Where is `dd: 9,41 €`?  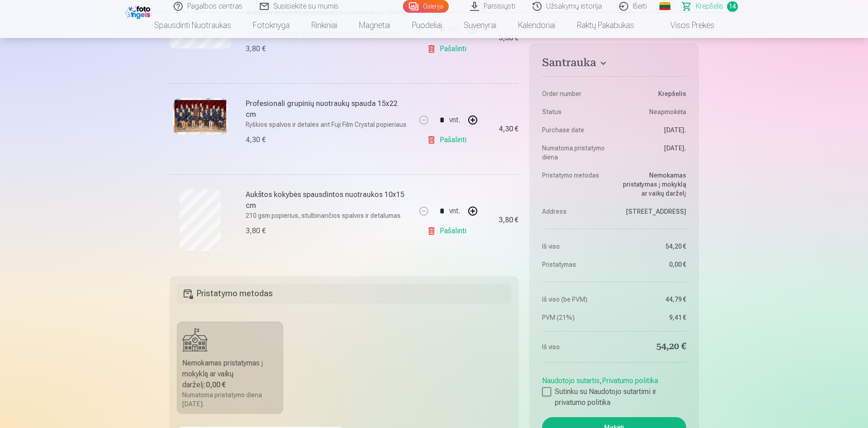
dd: 9,41 € is located at coordinates (652, 318).